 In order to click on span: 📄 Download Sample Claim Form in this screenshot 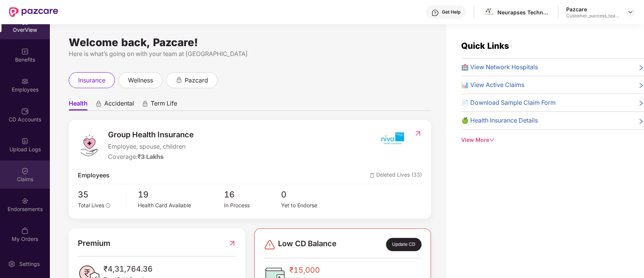, I will do `click(508, 102)`.